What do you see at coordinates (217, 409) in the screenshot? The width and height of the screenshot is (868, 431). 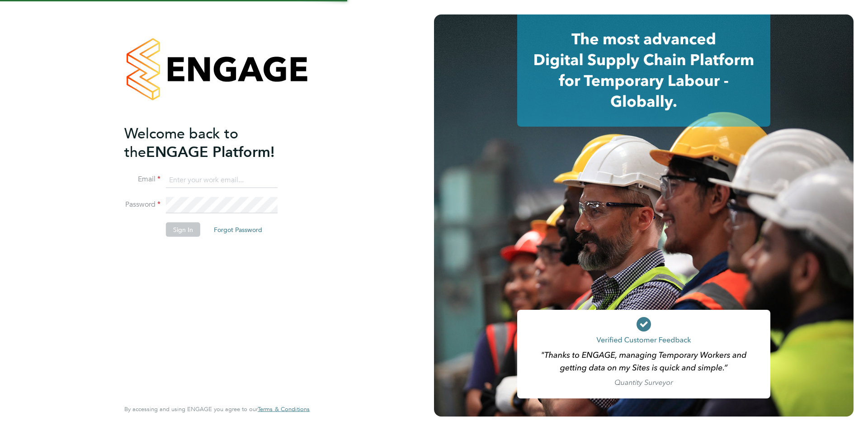 I see `span: By accessing and using ENGAGE you agree to our` at bounding box center [217, 409].